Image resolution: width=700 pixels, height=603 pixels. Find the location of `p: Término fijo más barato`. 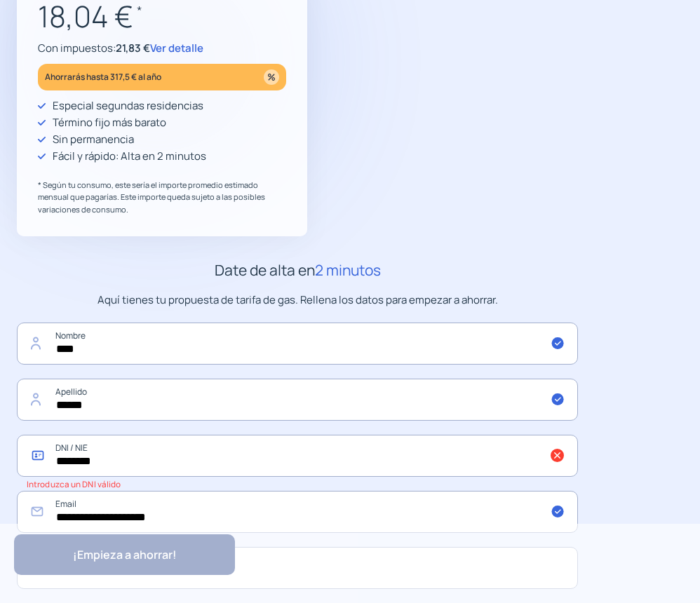

p: Término fijo más barato is located at coordinates (110, 122).